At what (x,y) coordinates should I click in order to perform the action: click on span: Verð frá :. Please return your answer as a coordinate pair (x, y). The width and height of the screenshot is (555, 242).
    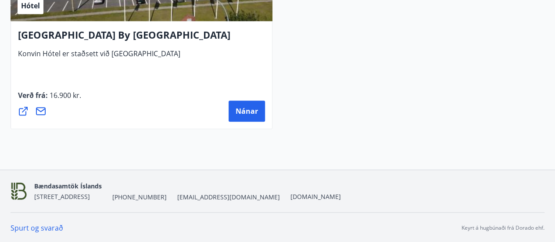
    Looking at the image, I should click on (50, 99).